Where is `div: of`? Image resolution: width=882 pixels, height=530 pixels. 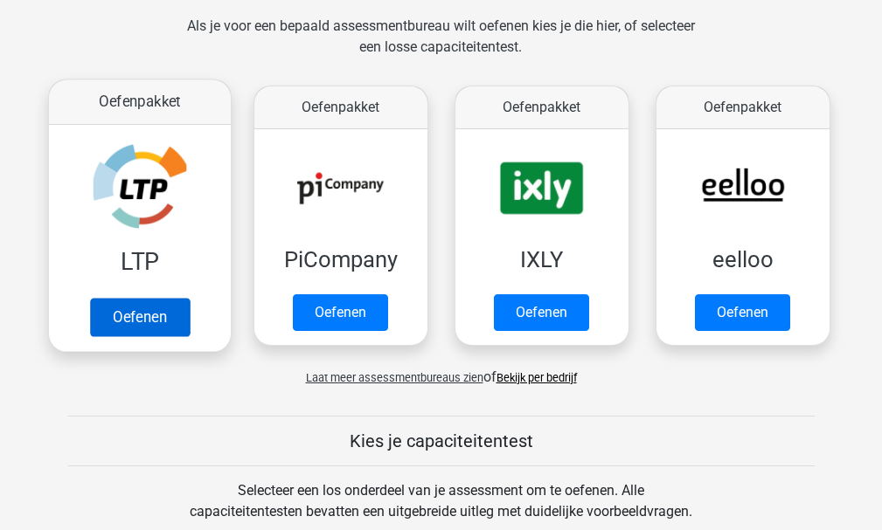
div: of is located at coordinates (441, 370).